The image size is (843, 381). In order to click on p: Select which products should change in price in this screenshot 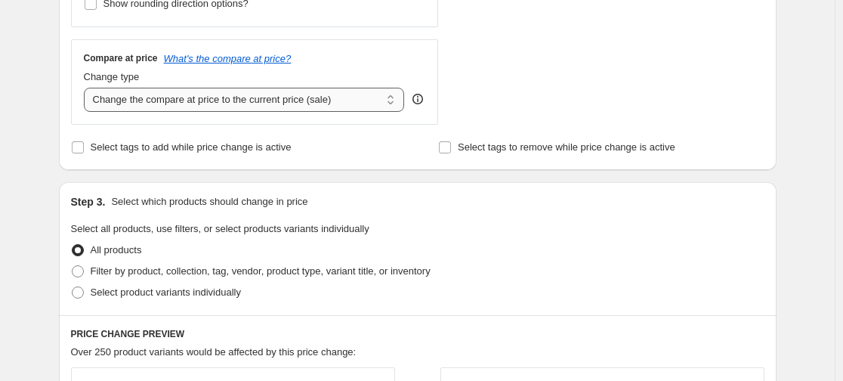, I will do `click(209, 202)`.